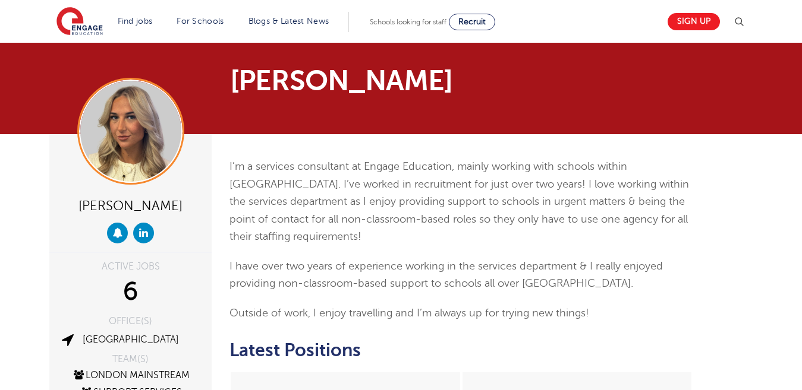  I want to click on span: Recruit, so click(472, 21).